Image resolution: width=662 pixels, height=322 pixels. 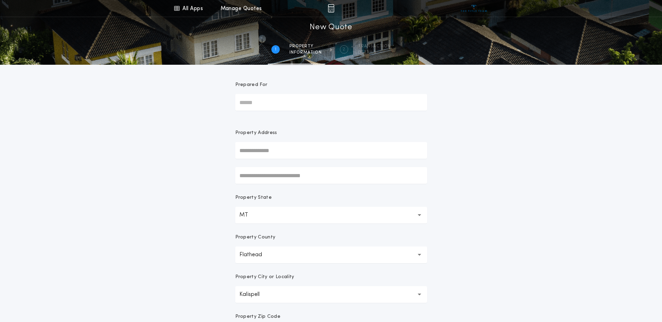 I want to click on p: Property City or Locality, so click(x=265, y=277).